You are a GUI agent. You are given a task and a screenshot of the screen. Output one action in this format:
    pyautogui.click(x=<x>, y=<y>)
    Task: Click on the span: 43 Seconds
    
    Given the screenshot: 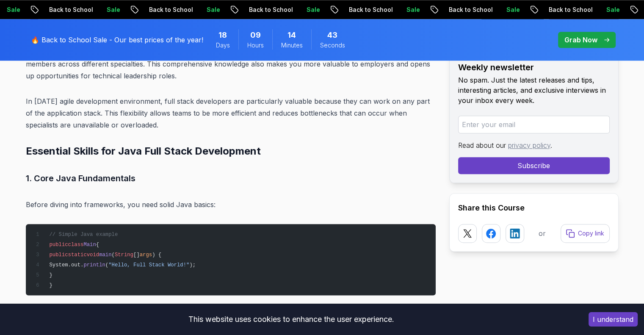 What is the action you would take?
    pyautogui.click(x=332, y=35)
    